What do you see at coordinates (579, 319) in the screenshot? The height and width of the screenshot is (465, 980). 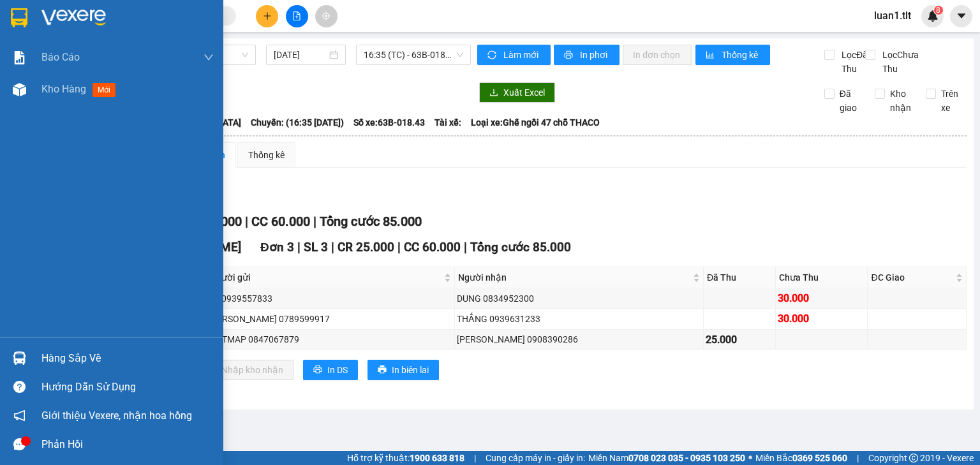 I see `div: THẮNG 0939631233` at bounding box center [579, 319].